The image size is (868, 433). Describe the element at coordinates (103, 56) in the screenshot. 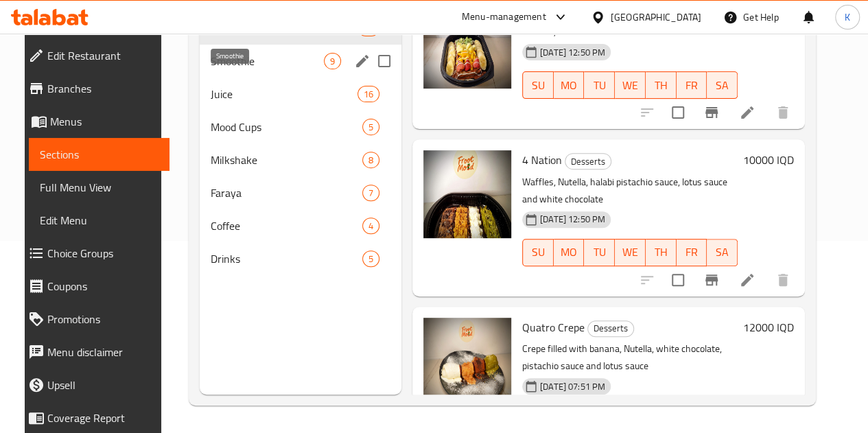

I see `span: Edit Restaurant` at that location.